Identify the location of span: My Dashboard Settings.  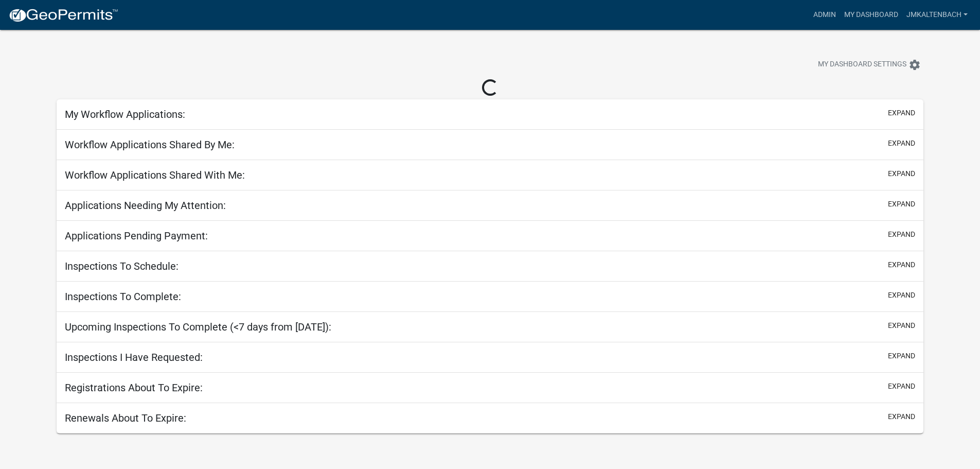
(862, 65).